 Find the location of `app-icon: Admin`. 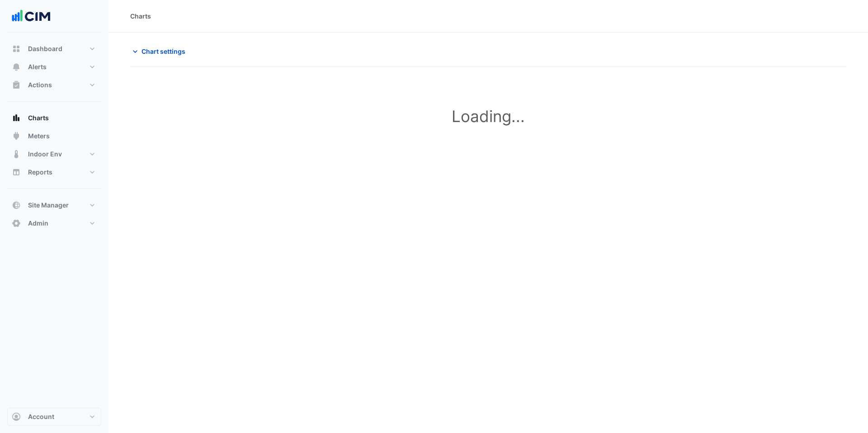

app-icon: Admin is located at coordinates (16, 224).